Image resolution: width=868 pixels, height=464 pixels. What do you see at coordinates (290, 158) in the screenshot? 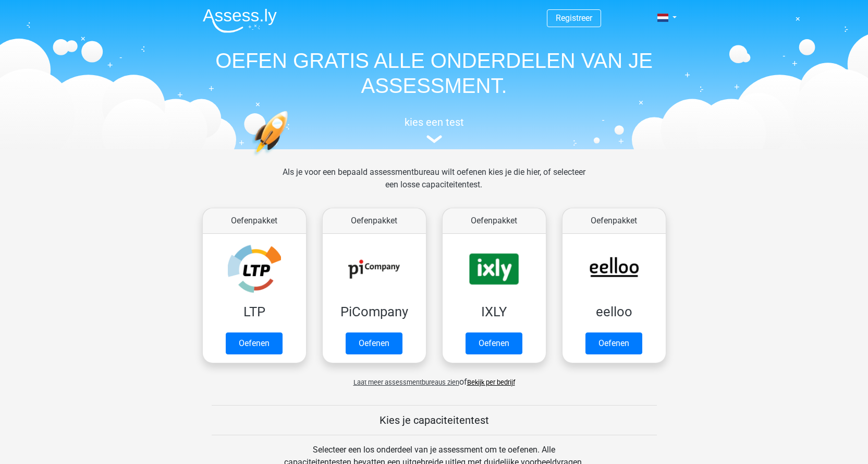
I see `img: oefenen` at bounding box center [290, 158].